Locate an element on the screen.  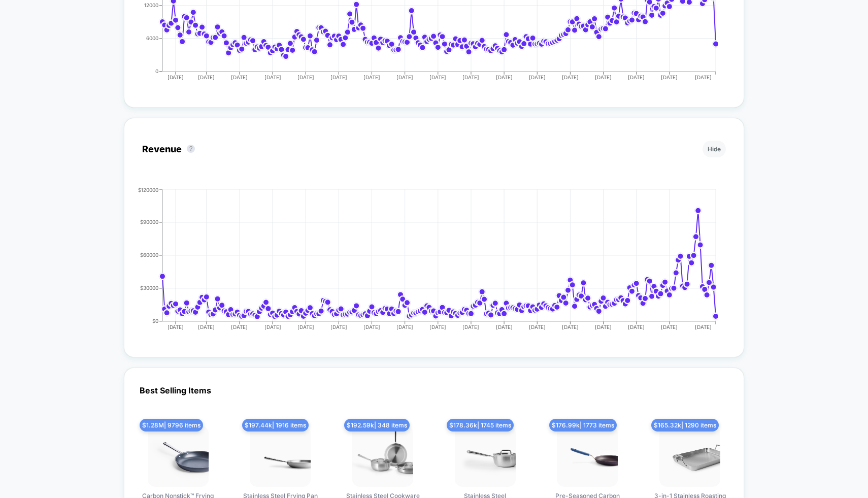
tspan: 6000 is located at coordinates (152, 38).